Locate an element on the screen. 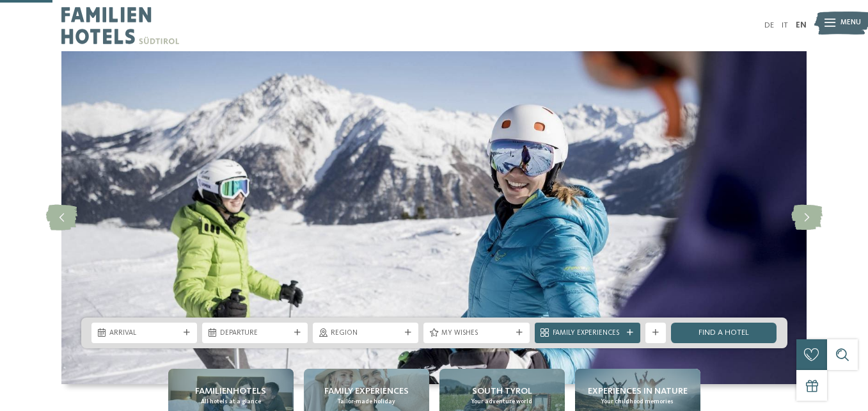  img: Family hotel on the slope = boundless fun is located at coordinates (434, 217).